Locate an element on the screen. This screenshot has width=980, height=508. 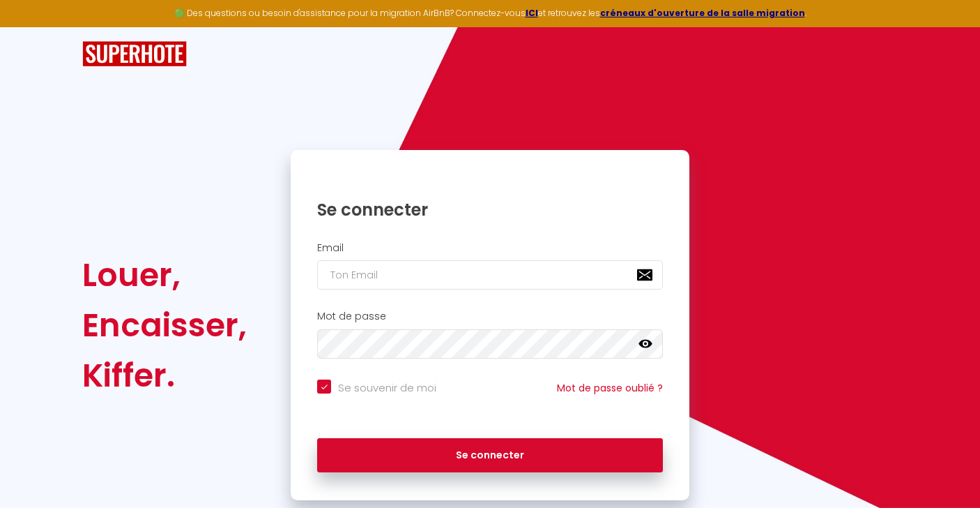
div: Encaisser, is located at coordinates (165, 325).